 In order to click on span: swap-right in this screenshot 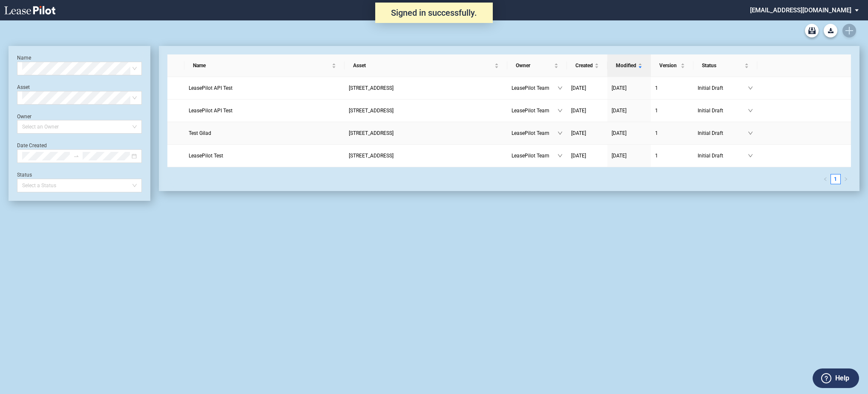, I will do `click(76, 157)`.